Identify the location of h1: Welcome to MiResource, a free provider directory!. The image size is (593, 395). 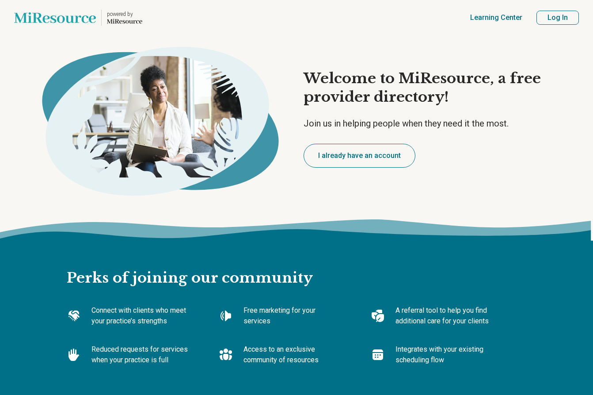
(435, 88).